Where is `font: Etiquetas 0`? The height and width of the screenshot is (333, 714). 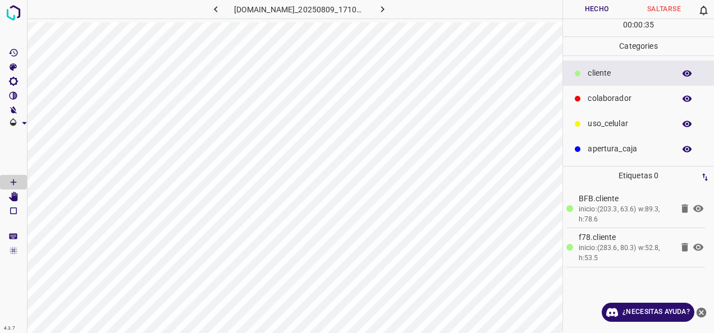
font: Etiquetas 0 is located at coordinates (638, 176).